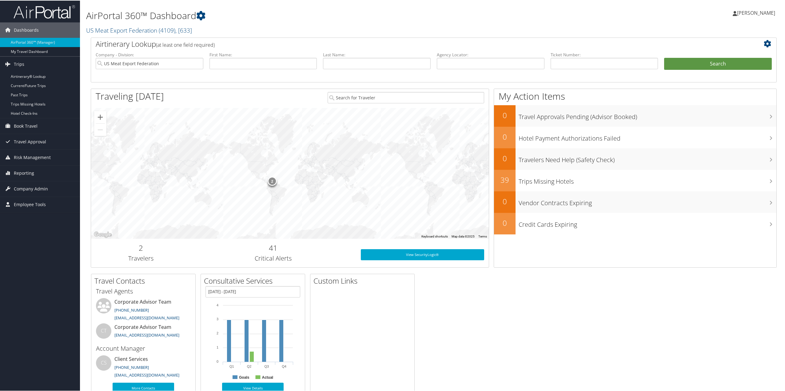 The height and width of the screenshot is (391, 785). What do you see at coordinates (284, 366) in the screenshot?
I see `text: Q4` at bounding box center [284, 366].